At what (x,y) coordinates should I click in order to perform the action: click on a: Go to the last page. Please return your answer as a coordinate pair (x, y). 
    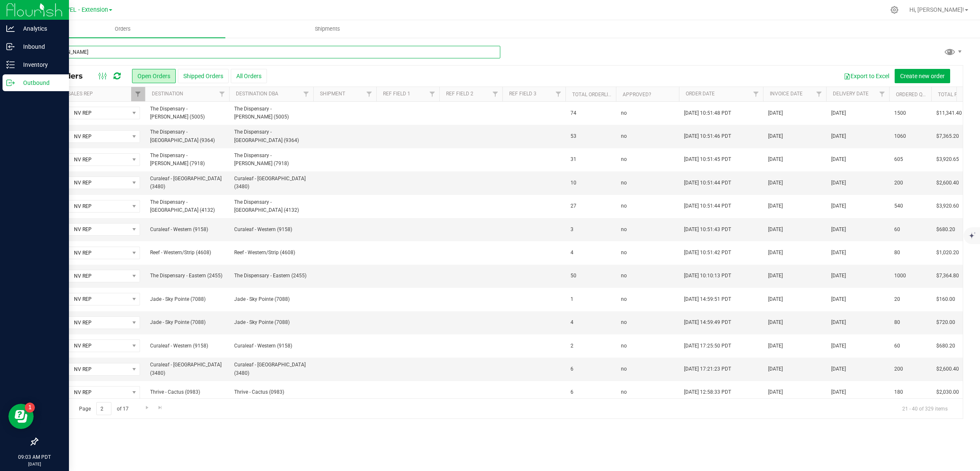
    Looking at the image, I should click on (160, 408).